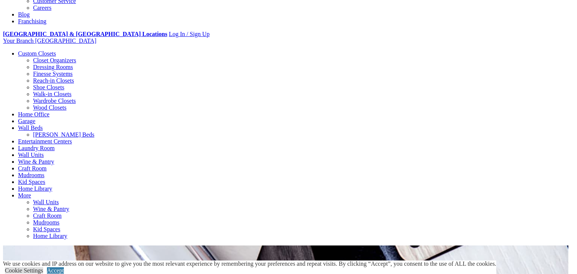 The image size is (577, 274). I want to click on a: Finesse Systems, so click(53, 74).